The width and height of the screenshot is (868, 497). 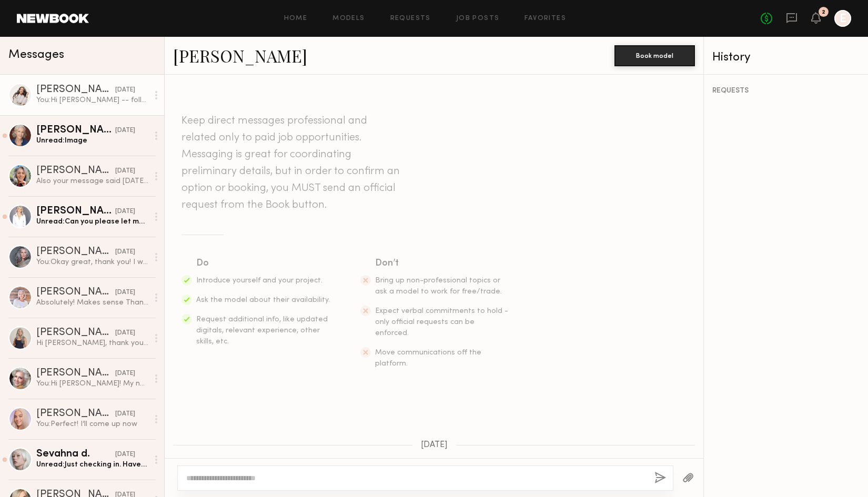 What do you see at coordinates (410, 18) in the screenshot?
I see `a: Requests` at bounding box center [410, 18].